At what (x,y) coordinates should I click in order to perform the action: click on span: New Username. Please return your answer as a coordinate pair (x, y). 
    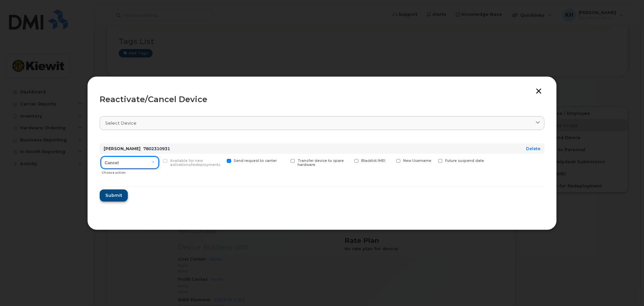
    Looking at the image, I should click on (417, 161).